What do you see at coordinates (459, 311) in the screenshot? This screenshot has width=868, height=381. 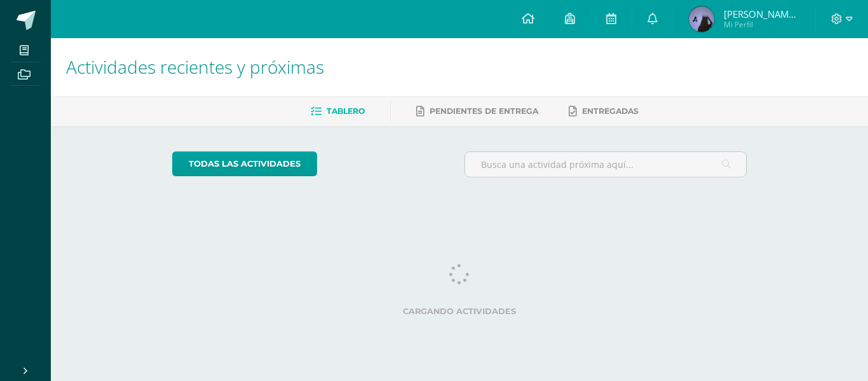 I see `label: Cargando actividades` at bounding box center [459, 311].